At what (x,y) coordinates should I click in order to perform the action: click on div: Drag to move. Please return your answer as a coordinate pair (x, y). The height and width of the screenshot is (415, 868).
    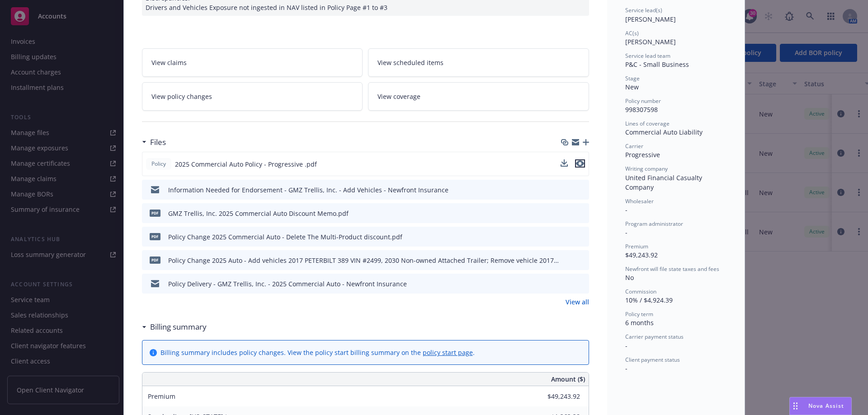
    Looking at the image, I should click on (796, 406).